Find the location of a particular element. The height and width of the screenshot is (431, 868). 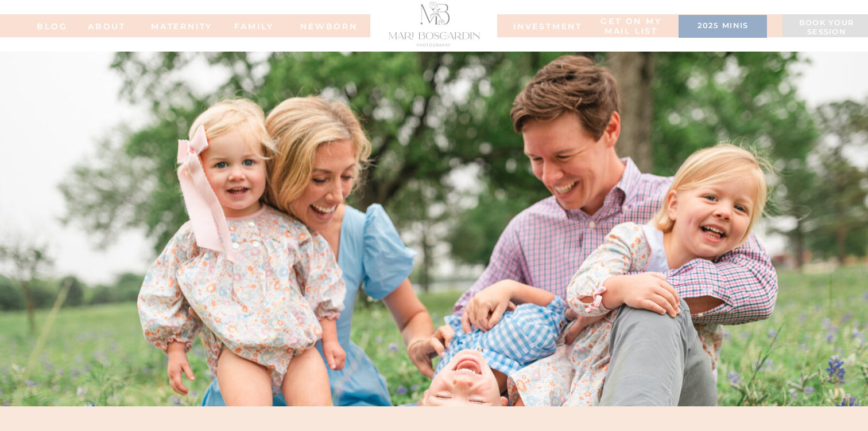

a: Get on my MAIL list is located at coordinates (631, 26).